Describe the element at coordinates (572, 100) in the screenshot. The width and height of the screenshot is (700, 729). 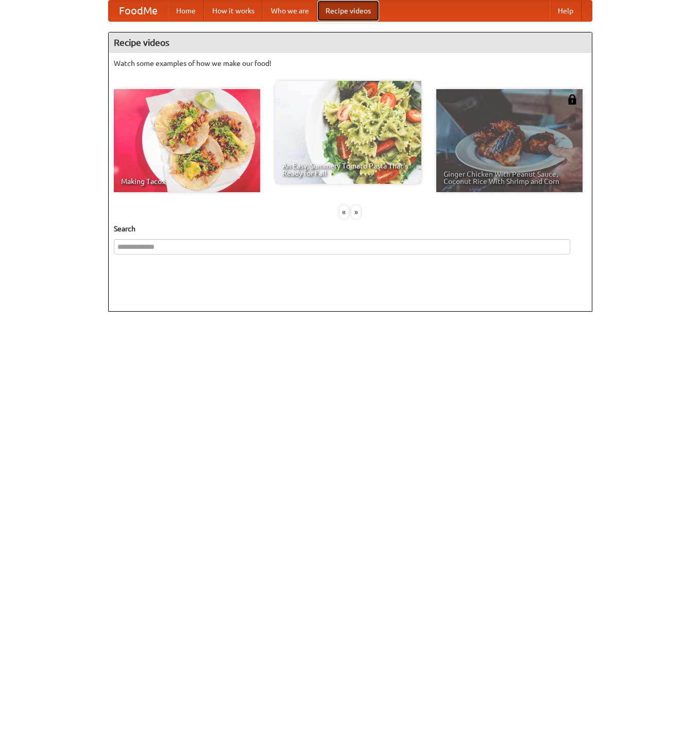
I see `img: 483408.png` at that location.